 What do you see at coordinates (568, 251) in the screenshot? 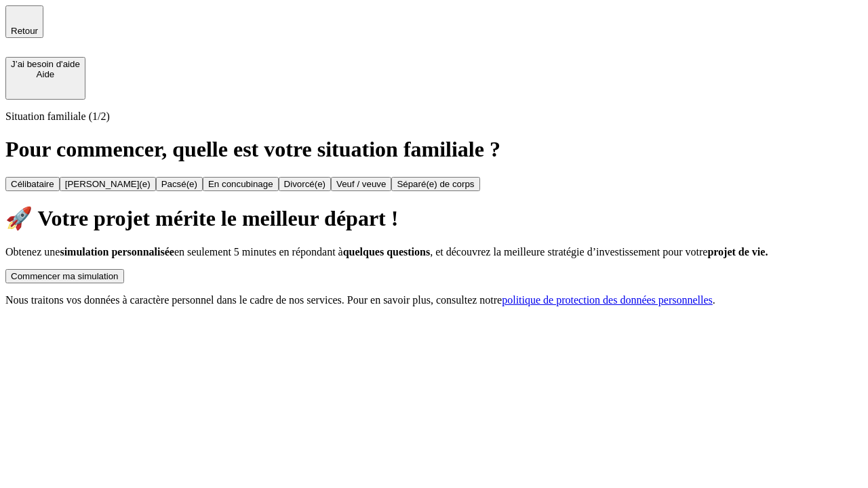
I see `span: , et découvrez la meilleure stratégie d’investissement pour votre` at bounding box center [568, 251].